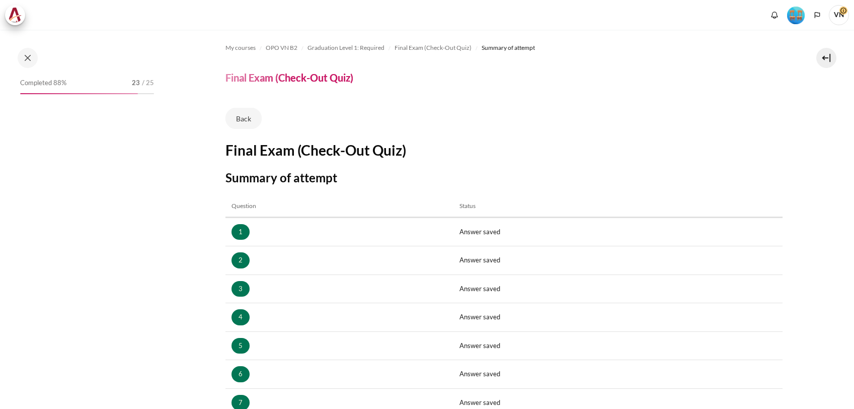  Describe the element at coordinates (817, 15) in the screenshot. I see `button: Languages` at that location.